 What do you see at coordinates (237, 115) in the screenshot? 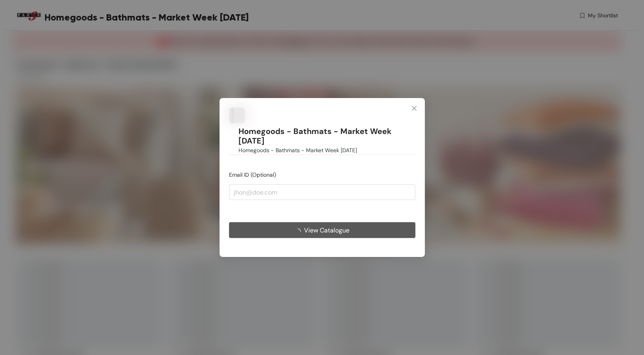
I see `img: Buyer Portal` at bounding box center [237, 115].